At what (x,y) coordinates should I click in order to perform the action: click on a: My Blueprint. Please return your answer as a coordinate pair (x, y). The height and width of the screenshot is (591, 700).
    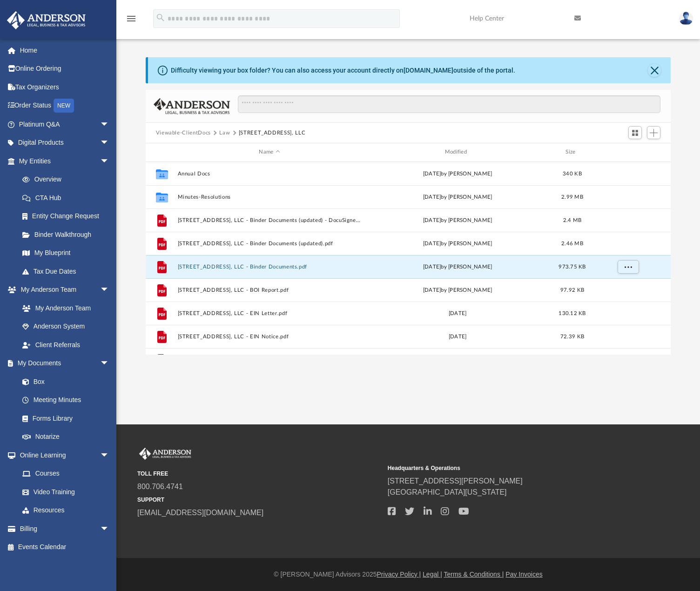
    Looking at the image, I should click on (66, 253).